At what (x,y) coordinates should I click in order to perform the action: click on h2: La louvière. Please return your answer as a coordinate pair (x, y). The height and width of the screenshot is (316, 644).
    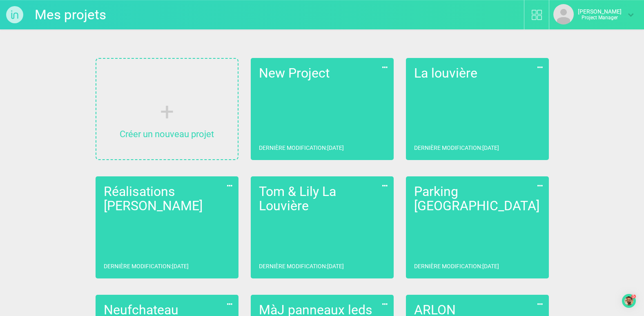
    Looking at the image, I should click on (477, 73).